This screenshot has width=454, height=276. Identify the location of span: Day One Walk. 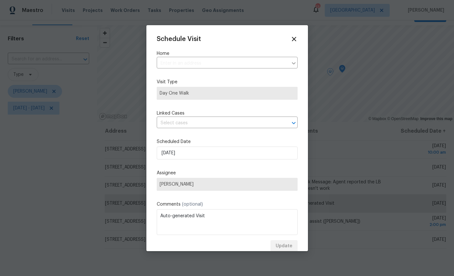
(227, 93).